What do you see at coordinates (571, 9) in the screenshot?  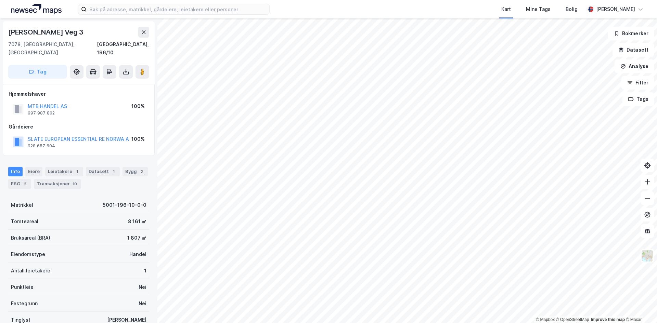 I see `div: Bolig` at bounding box center [571, 9].